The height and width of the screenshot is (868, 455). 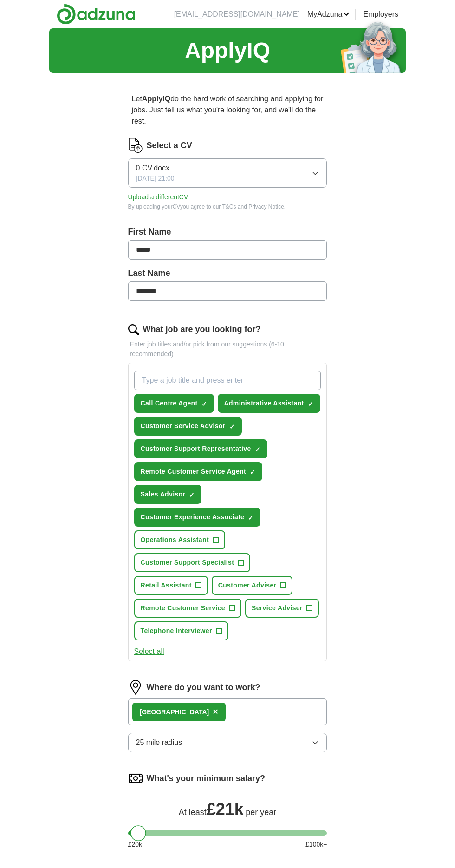 What do you see at coordinates (163, 494) in the screenshot?
I see `span: Sales Advisor` at bounding box center [163, 494].